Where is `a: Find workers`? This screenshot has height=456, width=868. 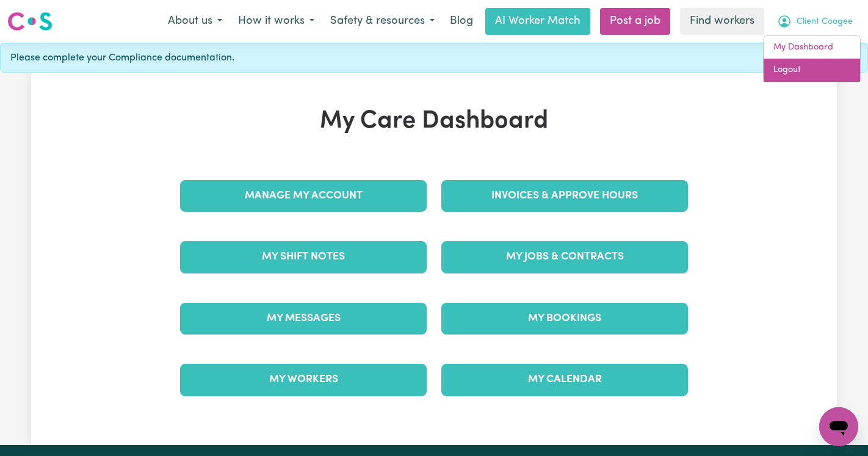 a: Find workers is located at coordinates (723, 21).